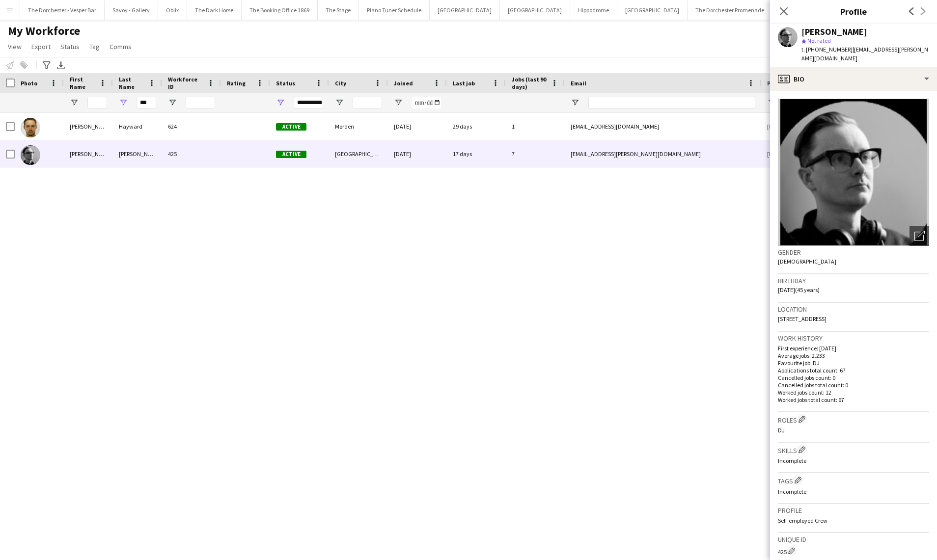 The width and height of the screenshot is (937, 560). What do you see at coordinates (146, 103) in the screenshot?
I see `input: Last Name Filter Input` at bounding box center [146, 103].